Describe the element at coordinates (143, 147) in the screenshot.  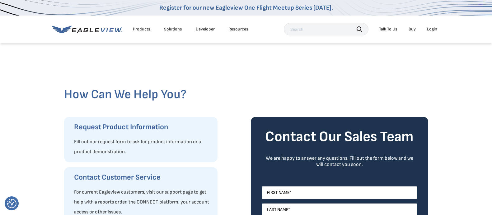
I see `p: Fill out our request form to ask for product information or a product demonstration.` at that location.